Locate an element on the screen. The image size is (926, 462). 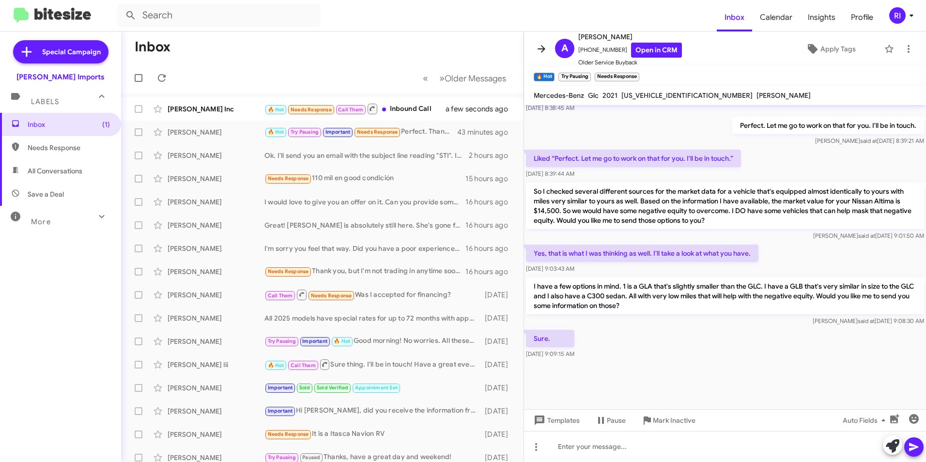
span: A is located at coordinates (565, 48).